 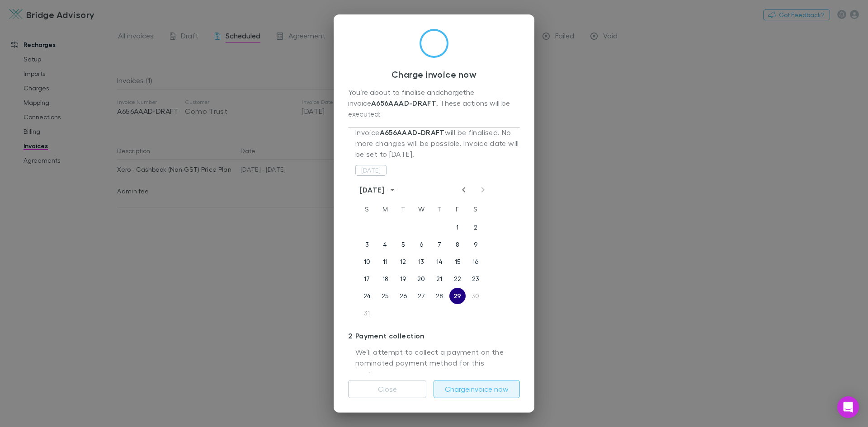 I want to click on button: 26, so click(x=403, y=296).